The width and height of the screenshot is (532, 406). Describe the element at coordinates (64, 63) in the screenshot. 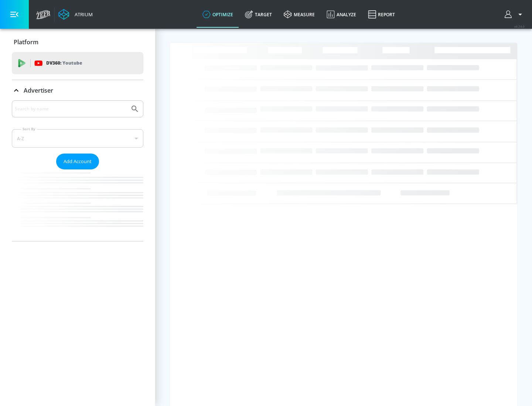

I see `p: DV360:` at that location.